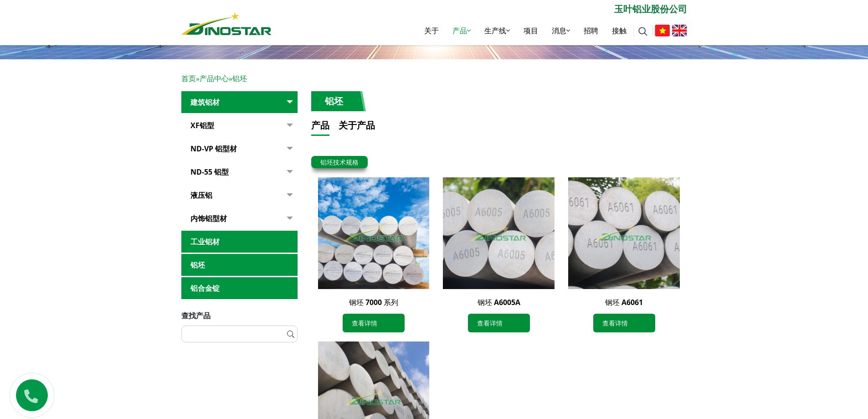  What do you see at coordinates (214, 149) in the screenshot?
I see `font: ND-VP 铝型材` at bounding box center [214, 149].